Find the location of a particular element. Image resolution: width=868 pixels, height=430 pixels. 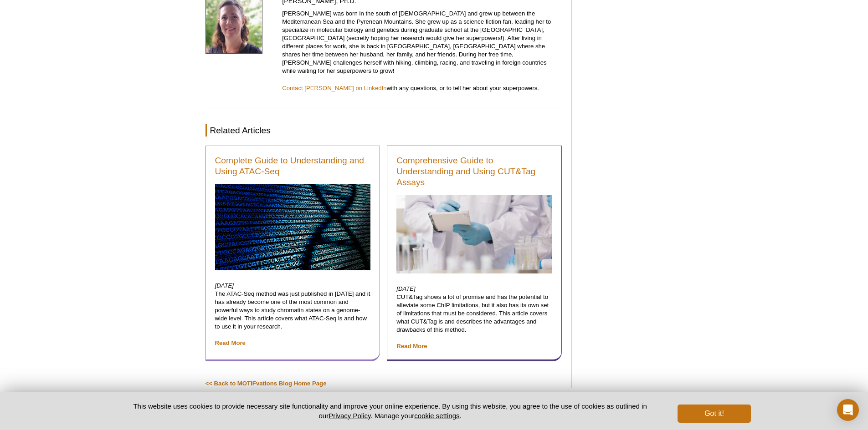

img: ATAC-Seq is located at coordinates (293, 227).